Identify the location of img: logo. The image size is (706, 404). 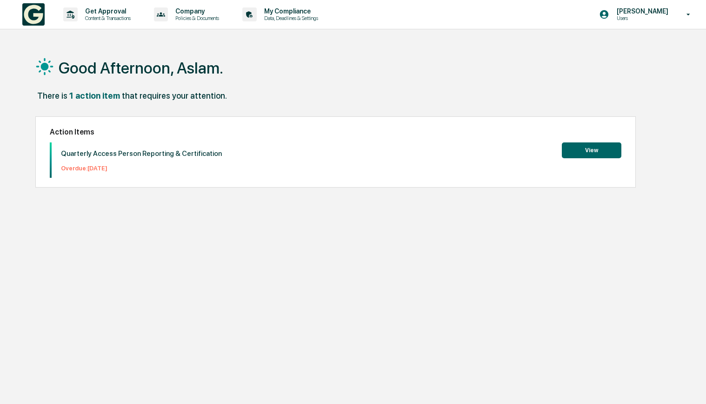
(33, 14).